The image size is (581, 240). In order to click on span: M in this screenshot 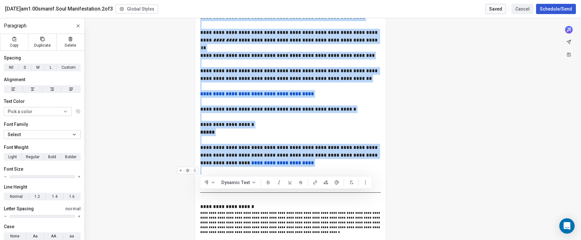, I will do `click(38, 67)`.